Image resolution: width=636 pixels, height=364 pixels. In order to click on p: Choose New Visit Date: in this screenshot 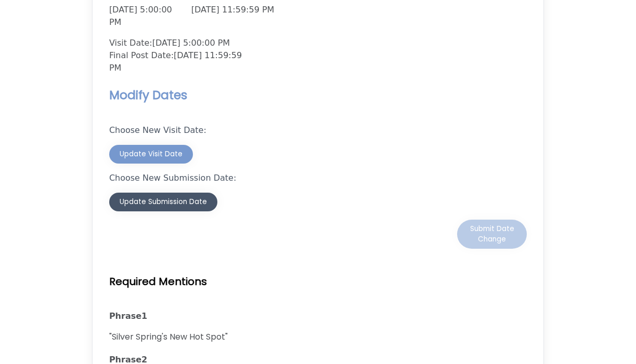, I will do `click(318, 130)`.